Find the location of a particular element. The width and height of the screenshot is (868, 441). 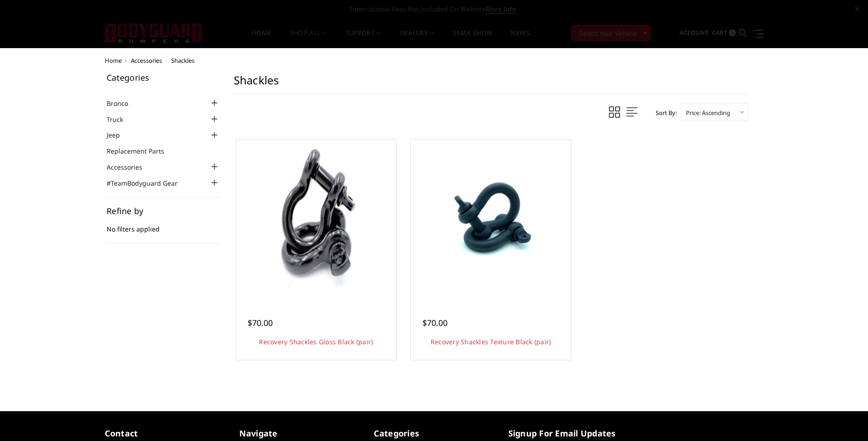

span: Select Your Vehicle is located at coordinates (608, 33).